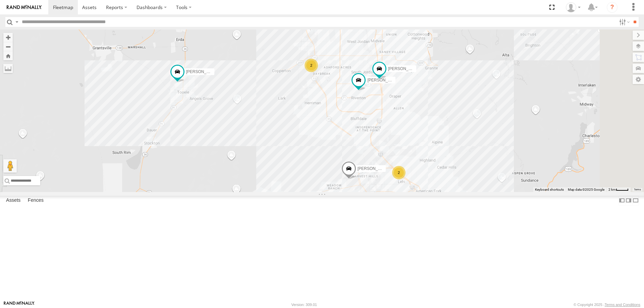 This screenshot has height=308, width=644. What do you see at coordinates (623, 305) in the screenshot?
I see `a: Terms and Conditions` at bounding box center [623, 305].